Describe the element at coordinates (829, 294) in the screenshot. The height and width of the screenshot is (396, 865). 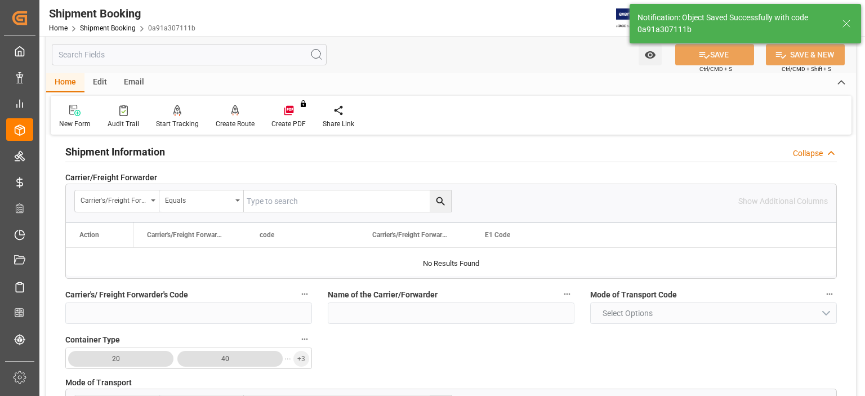
I see `button: Mode of Transport Code` at that location.